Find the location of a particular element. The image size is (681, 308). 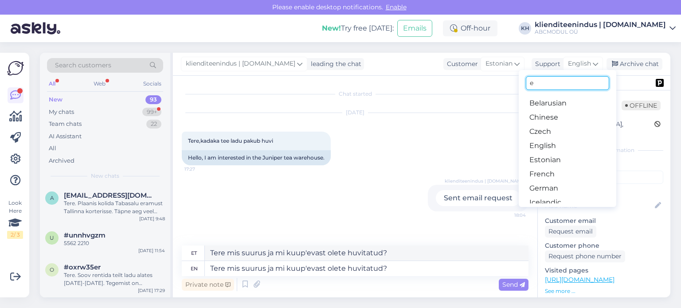

span: aivar.laane68@gmail.com is located at coordinates (110, 195).